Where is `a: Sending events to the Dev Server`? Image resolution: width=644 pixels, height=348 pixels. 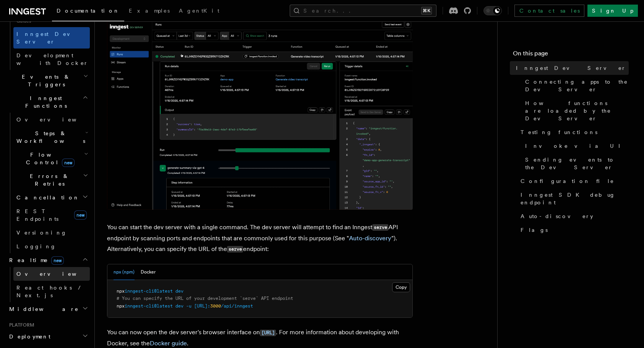 a: Sending events to the Dev Server is located at coordinates (575, 164).